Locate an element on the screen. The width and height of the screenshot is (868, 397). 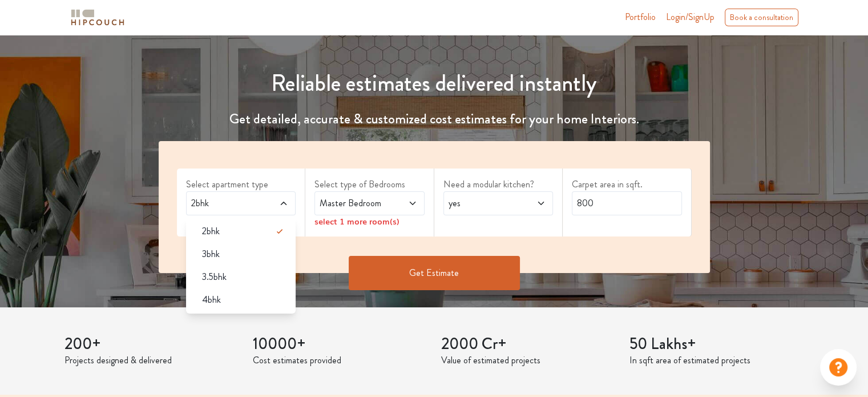
label: Carpet area in sqft. is located at coordinates (626, 185).